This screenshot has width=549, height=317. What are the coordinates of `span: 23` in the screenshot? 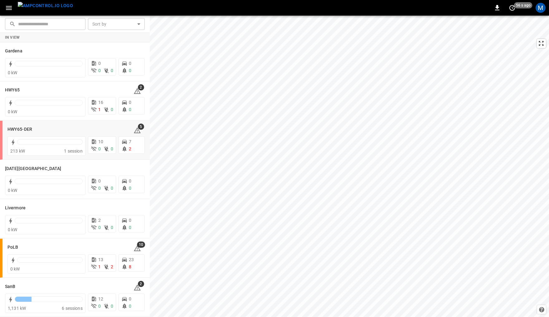 It's located at (131, 259).